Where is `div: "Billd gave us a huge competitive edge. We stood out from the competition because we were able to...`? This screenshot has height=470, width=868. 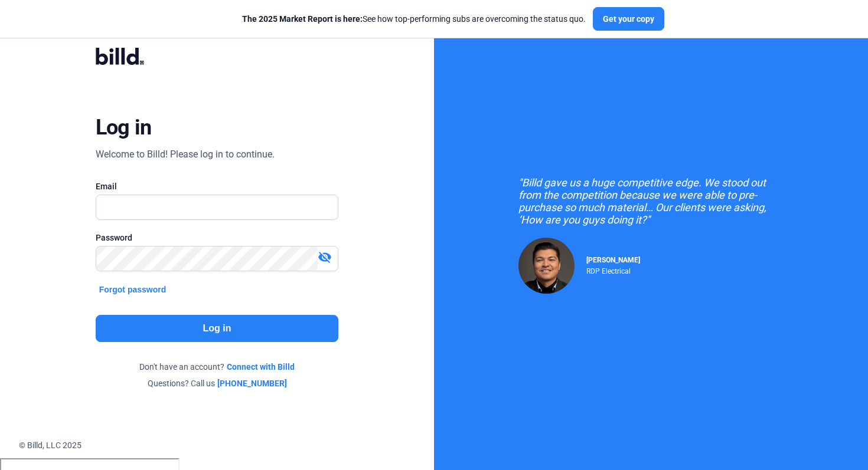 div: "Billd gave us a huge competitive edge. We stood out from the competition because we were able to... is located at coordinates (652, 201).